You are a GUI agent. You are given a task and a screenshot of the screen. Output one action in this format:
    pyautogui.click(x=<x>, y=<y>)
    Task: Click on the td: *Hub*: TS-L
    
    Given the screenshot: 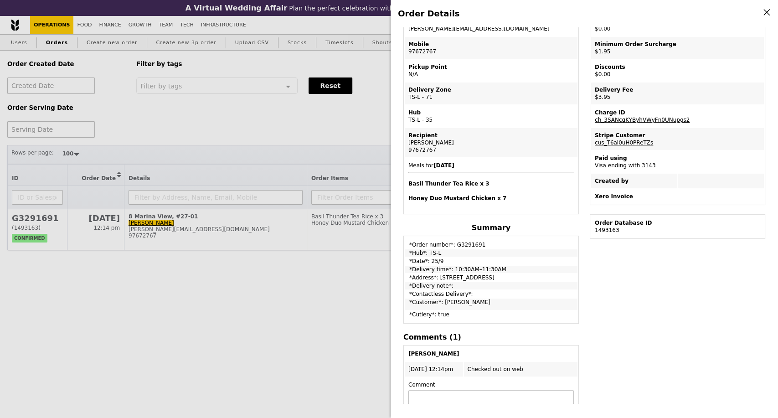 What is the action you would take?
    pyautogui.click(x=491, y=253)
    